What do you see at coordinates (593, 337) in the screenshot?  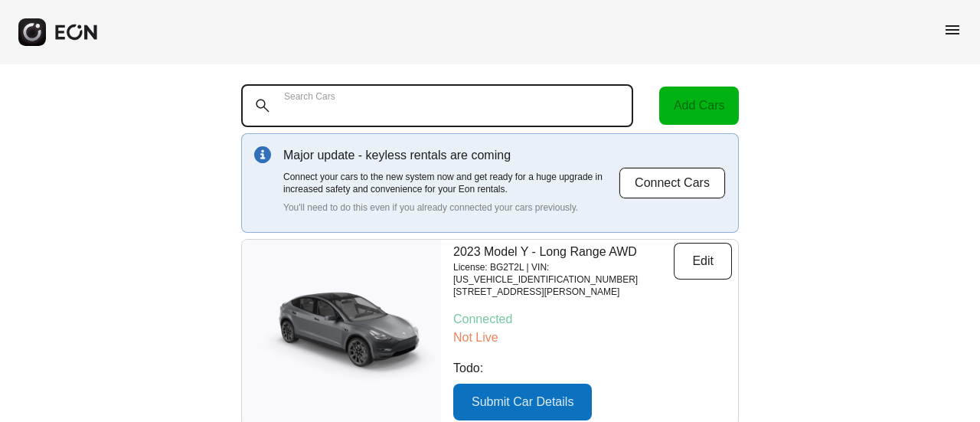 I see `p: Not Live` at bounding box center [593, 337].